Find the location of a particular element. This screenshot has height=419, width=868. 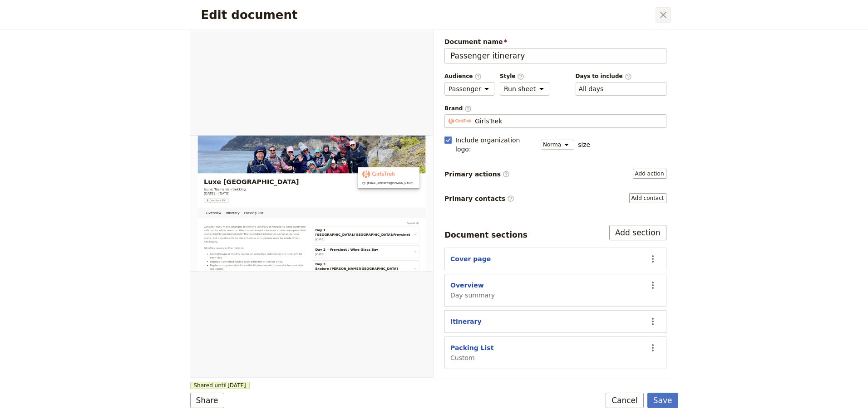

button: Days to include​Clear input is located at coordinates (591, 89).